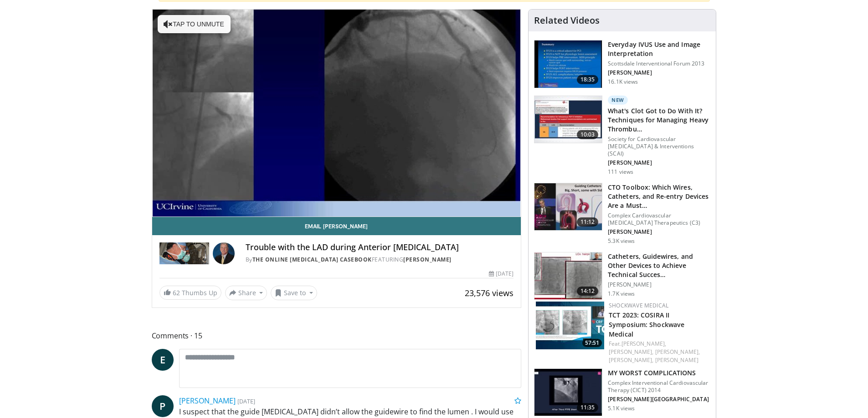 This screenshot has width=868, height=418. Describe the element at coordinates (658, 266) in the screenshot. I see `h3: Catheters, Guidewires, and Other Devices to Achieve Technical Succes…` at that location.